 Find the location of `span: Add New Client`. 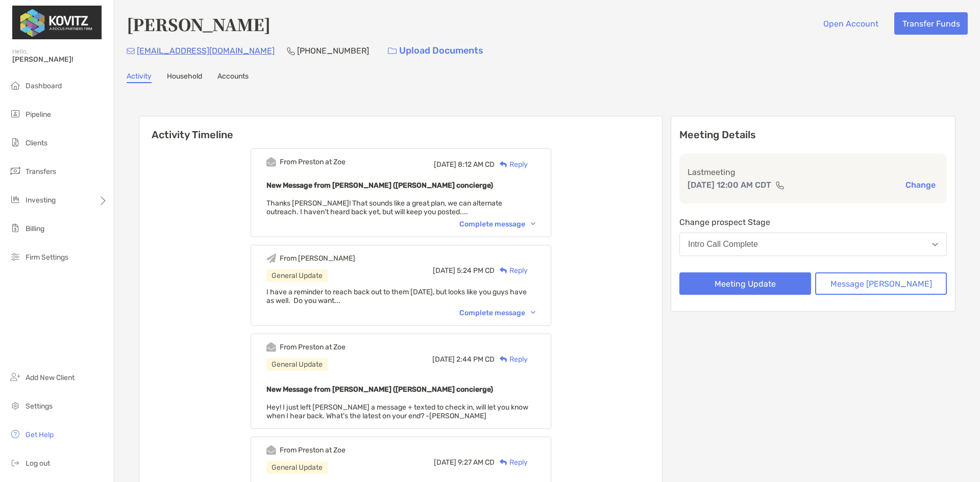

span: Add New Client is located at coordinates (50, 378).